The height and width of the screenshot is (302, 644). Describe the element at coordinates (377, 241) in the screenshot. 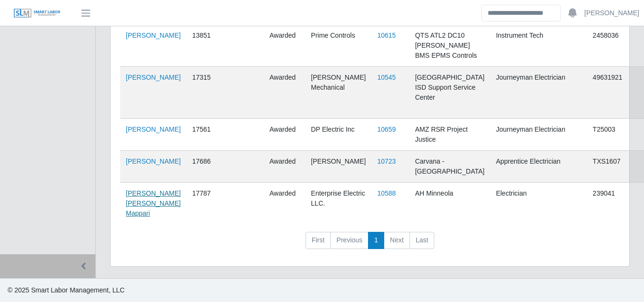

I see `a: 1` at that location.